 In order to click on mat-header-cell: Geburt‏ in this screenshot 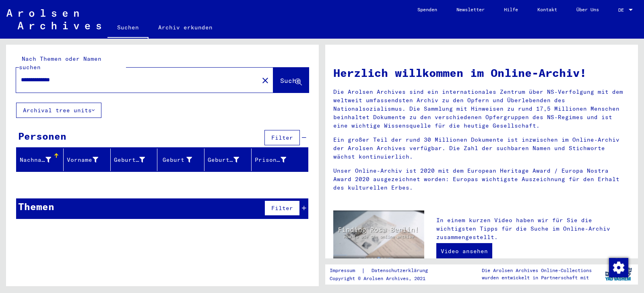, I will do `click(181, 160)`.